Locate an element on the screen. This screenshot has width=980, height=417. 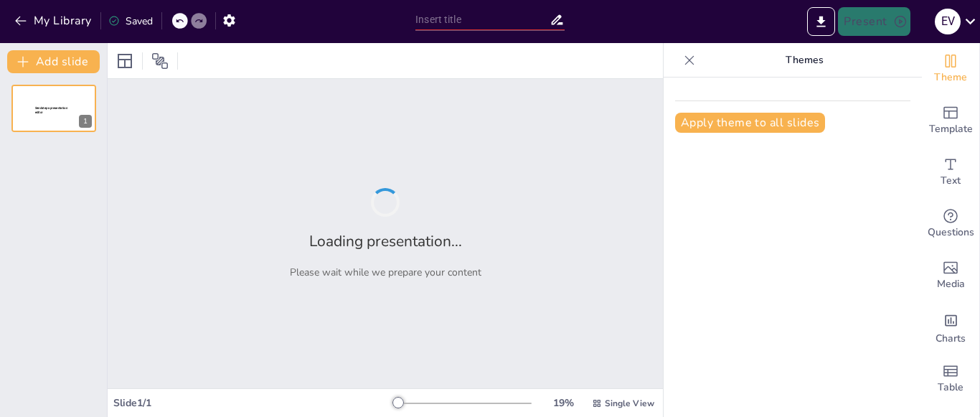
span: Theme is located at coordinates (951, 77).